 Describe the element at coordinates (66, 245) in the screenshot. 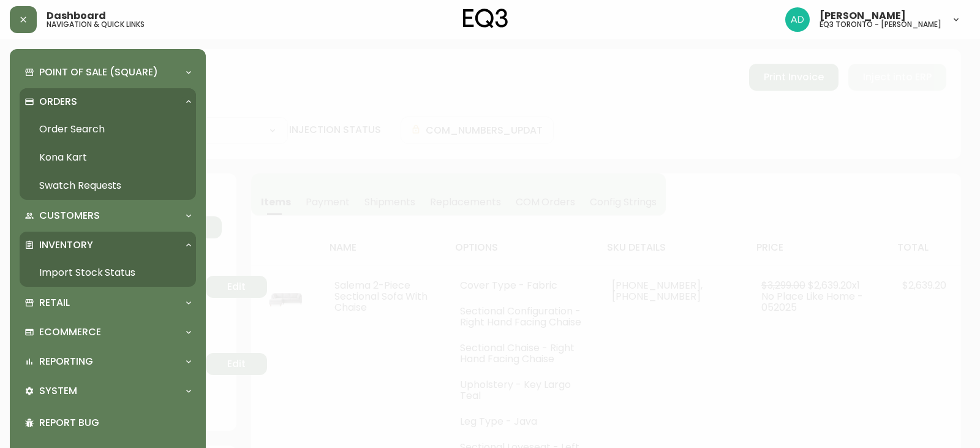

I see `p: Inventory` at that location.